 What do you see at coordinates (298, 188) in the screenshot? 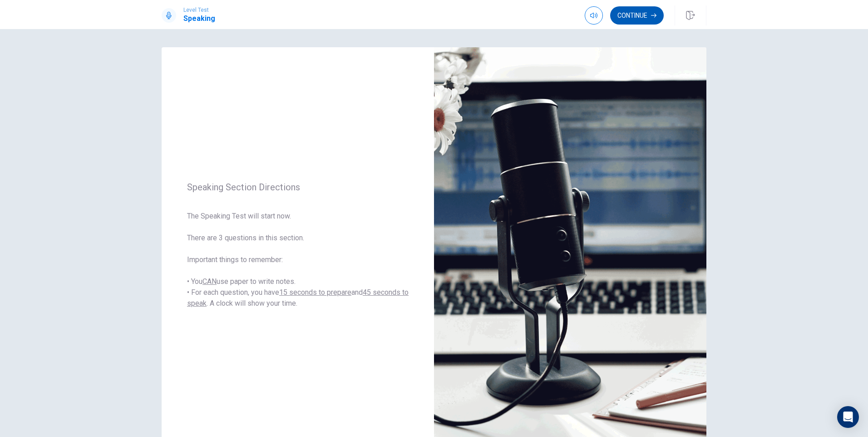
I see `span: Speaking Section Directions` at bounding box center [298, 188].